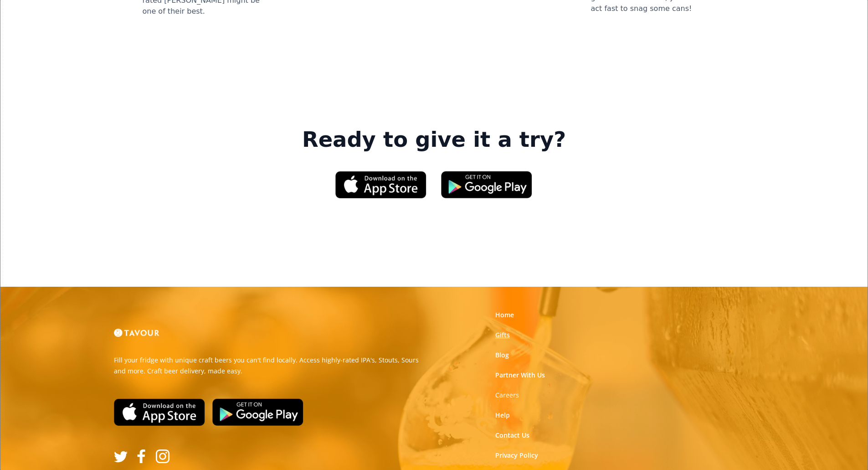 The image size is (868, 470). Describe the element at coordinates (507, 395) in the screenshot. I see `a: Careers` at that location.